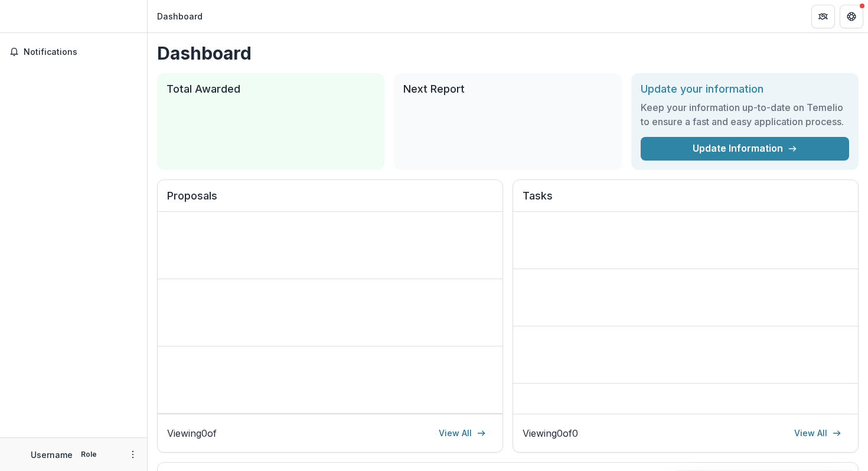 This screenshot has height=471, width=868. What do you see at coordinates (685, 201) in the screenshot?
I see `h2: Tasks` at bounding box center [685, 201].